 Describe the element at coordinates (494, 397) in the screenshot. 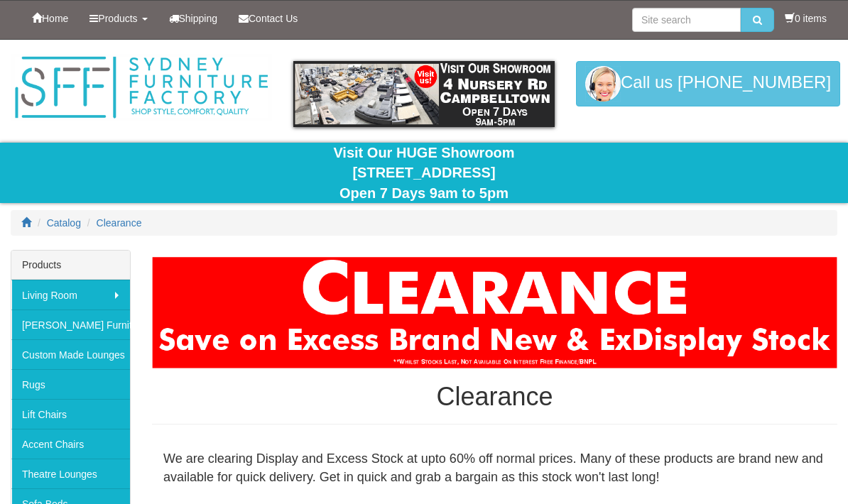

I see `h1: Clearance` at that location.